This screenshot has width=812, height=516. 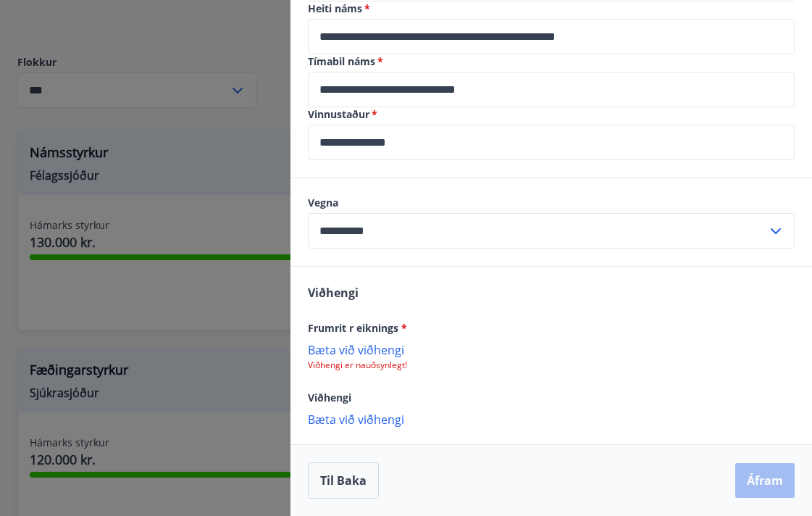 What do you see at coordinates (552, 142) in the screenshot?
I see `div: Vinnustaður` at bounding box center [552, 142].